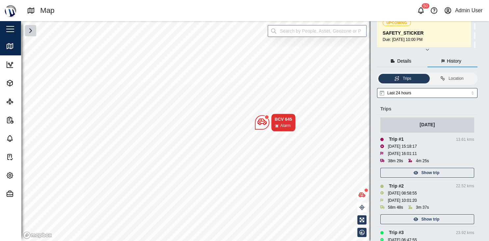 The height and width of the screenshot is (241, 489). Describe the element at coordinates (463, 11) in the screenshot. I see `button: Admin User` at that location.